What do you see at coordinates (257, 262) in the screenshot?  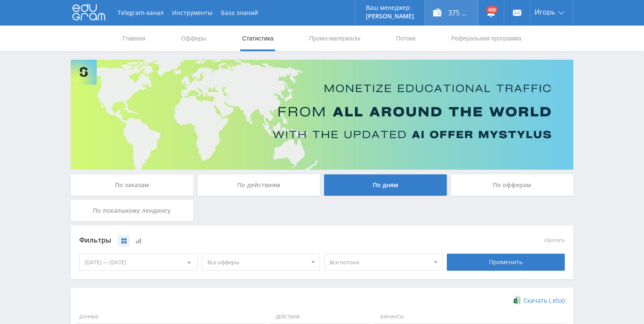 I see `span: Все офферы` at bounding box center [257, 262].